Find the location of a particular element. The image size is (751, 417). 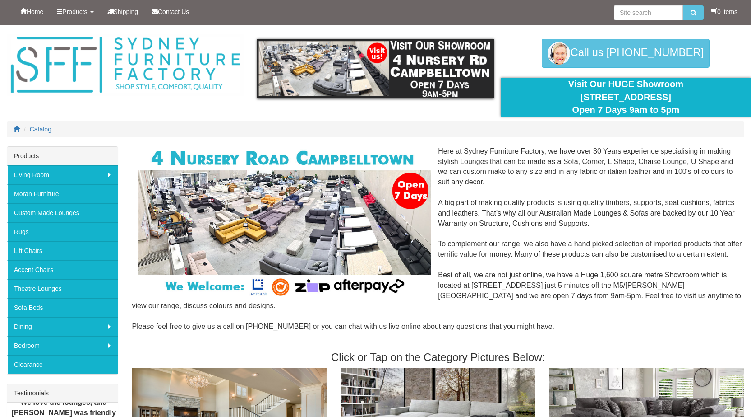

a: Theatre Lounges is located at coordinates (62, 288).